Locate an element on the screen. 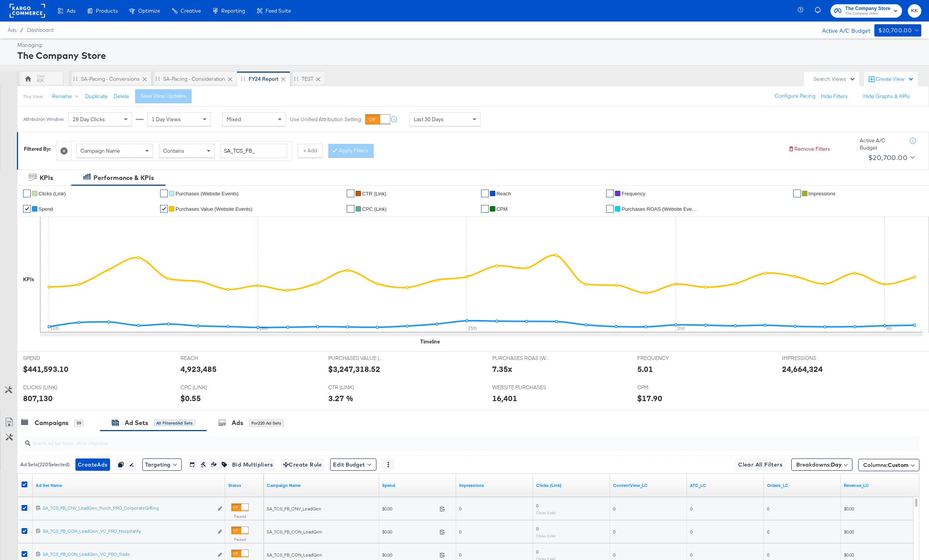 The width and height of the screenshot is (929, 560). div: Ad Sets ( 220 Selected) is located at coordinates (45, 464).